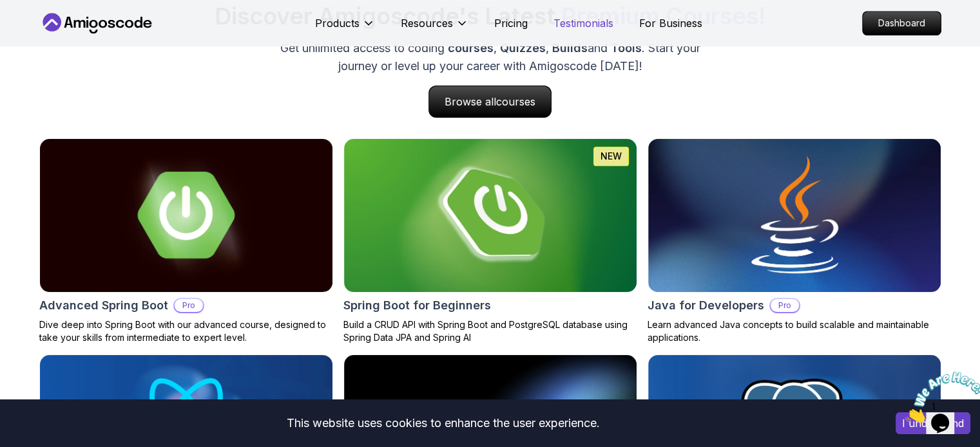 This screenshot has width=980, height=447. I want to click on p: Testimonials, so click(583, 23).